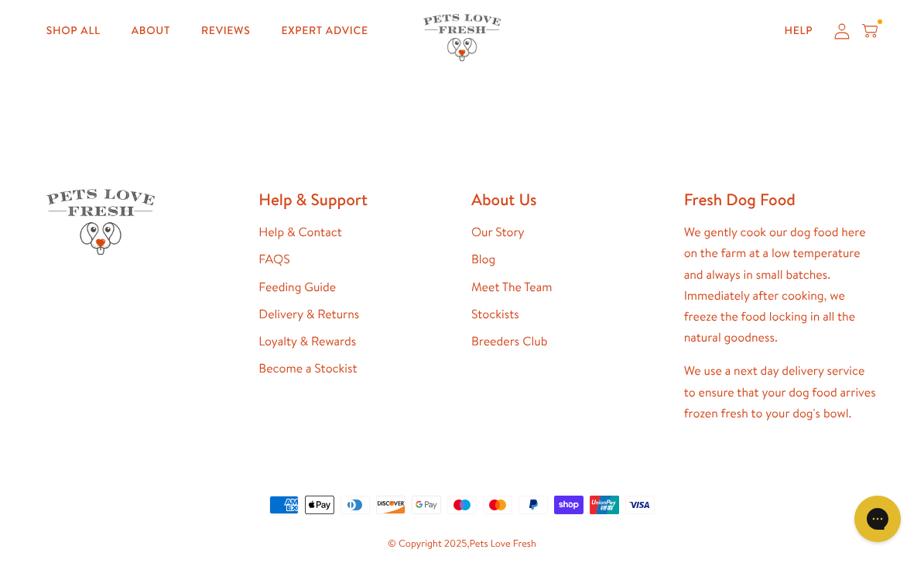  What do you see at coordinates (309, 315) in the screenshot?
I see `a: Delivery & Returns` at bounding box center [309, 315].